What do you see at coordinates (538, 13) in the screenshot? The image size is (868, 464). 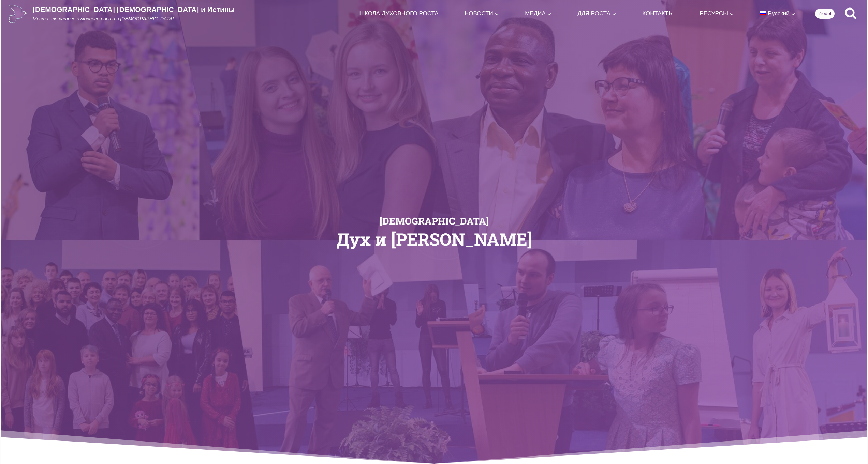 I see `span: МЕДИА` at bounding box center [538, 13].